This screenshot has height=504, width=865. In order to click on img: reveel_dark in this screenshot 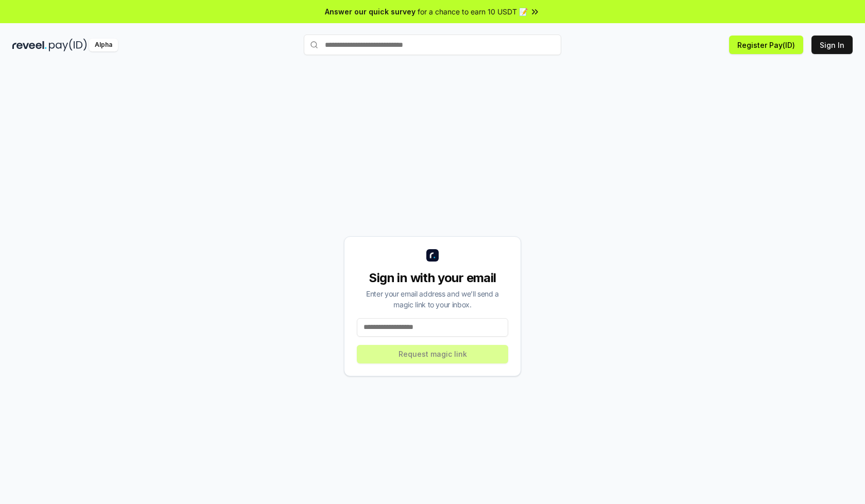, I will do `click(29, 44)`.